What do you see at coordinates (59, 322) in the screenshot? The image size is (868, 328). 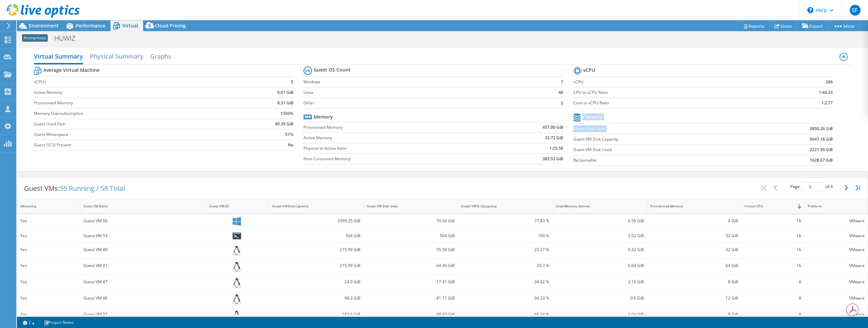 I see `a: Project Notes` at bounding box center [59, 322].